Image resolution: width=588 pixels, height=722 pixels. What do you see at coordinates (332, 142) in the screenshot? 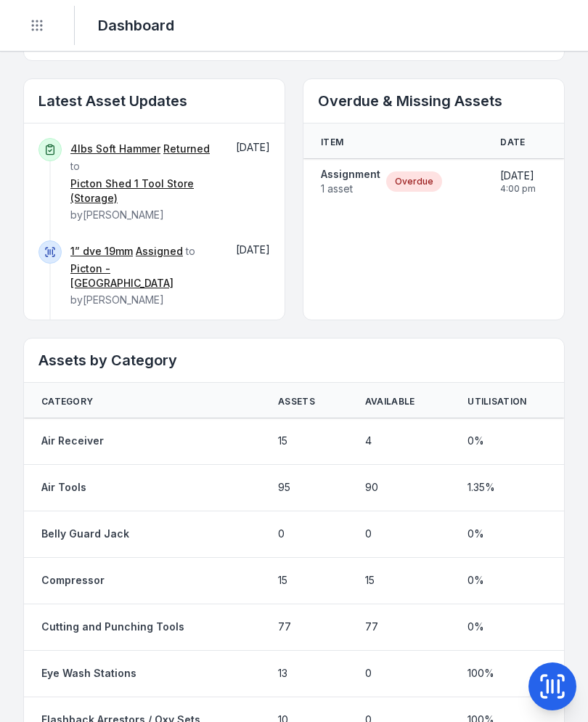
I see `span: Item` at bounding box center [332, 142].